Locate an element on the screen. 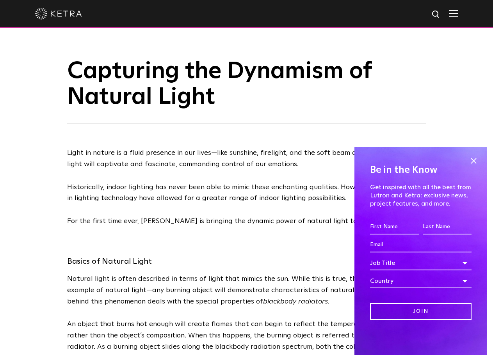  i: blackbody radiators is located at coordinates (296, 302).